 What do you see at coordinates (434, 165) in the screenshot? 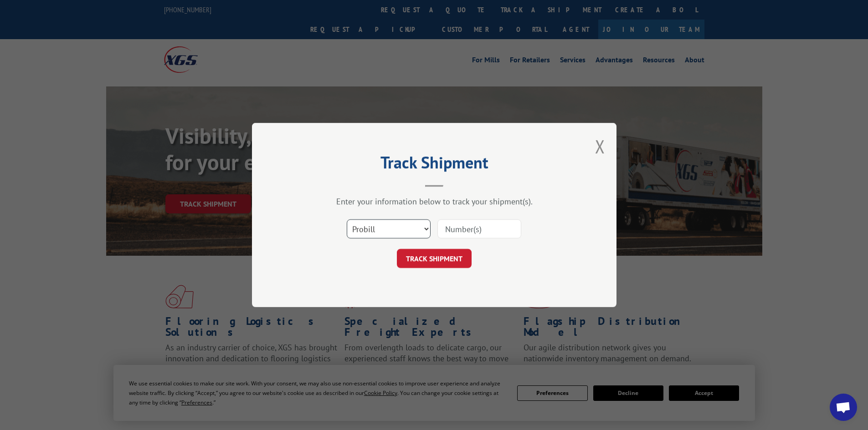
I see `h2: Track Shipment` at bounding box center [434, 165].